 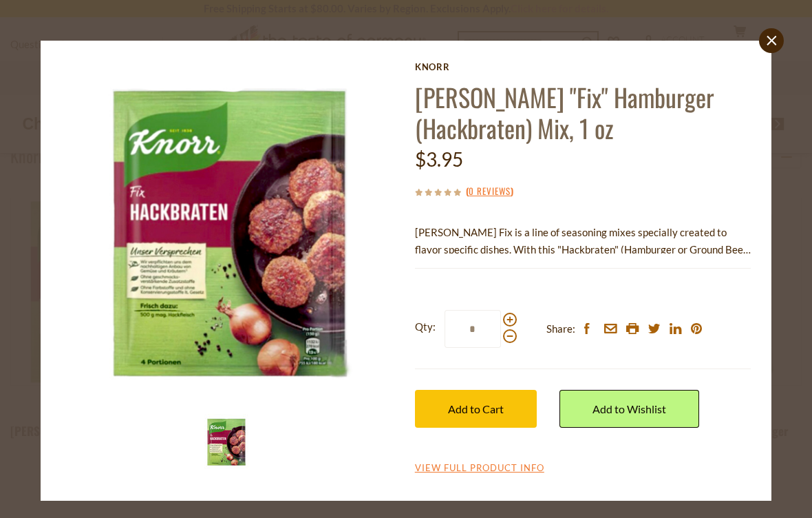 What do you see at coordinates (489, 191) in the screenshot?
I see `a: 0 Reviews` at bounding box center [489, 191].